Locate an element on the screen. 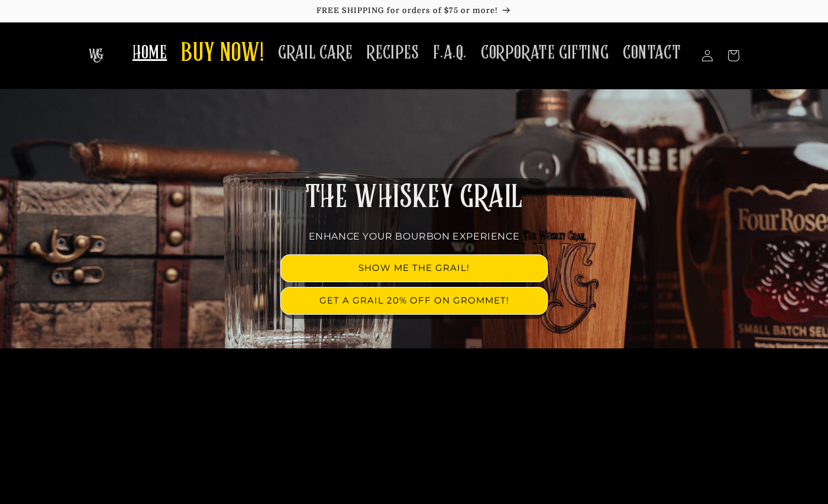 Image resolution: width=828 pixels, height=504 pixels. span: RECIPES is located at coordinates (393, 52).